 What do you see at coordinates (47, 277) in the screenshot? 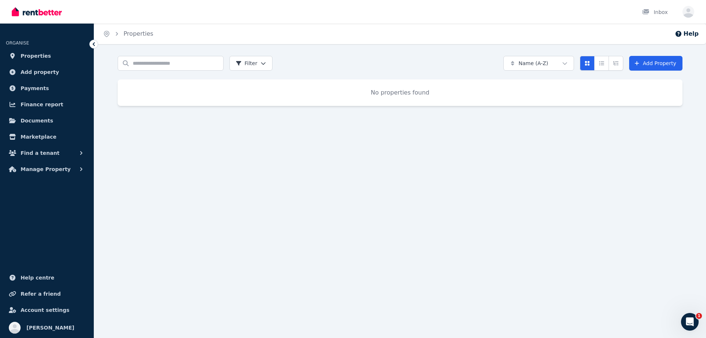
I see `a: Help centre` at bounding box center [47, 277].